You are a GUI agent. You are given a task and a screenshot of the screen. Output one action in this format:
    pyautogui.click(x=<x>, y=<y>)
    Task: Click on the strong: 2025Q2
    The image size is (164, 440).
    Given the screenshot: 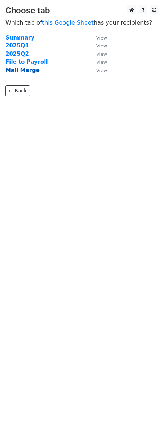 What is the action you would take?
    pyautogui.click(x=17, y=54)
    